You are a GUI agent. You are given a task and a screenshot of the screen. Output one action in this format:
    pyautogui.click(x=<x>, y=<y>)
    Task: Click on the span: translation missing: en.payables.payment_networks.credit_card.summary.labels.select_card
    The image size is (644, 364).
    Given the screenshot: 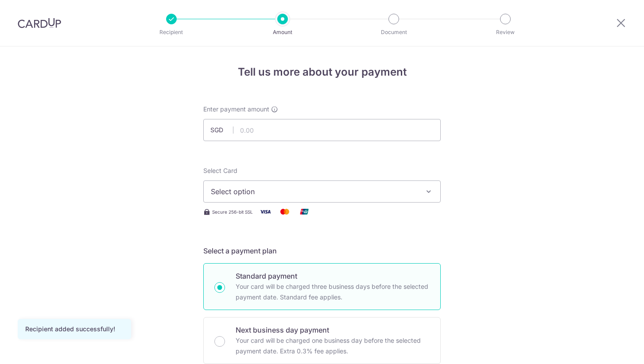 What is the action you would take?
    pyautogui.click(x=220, y=170)
    